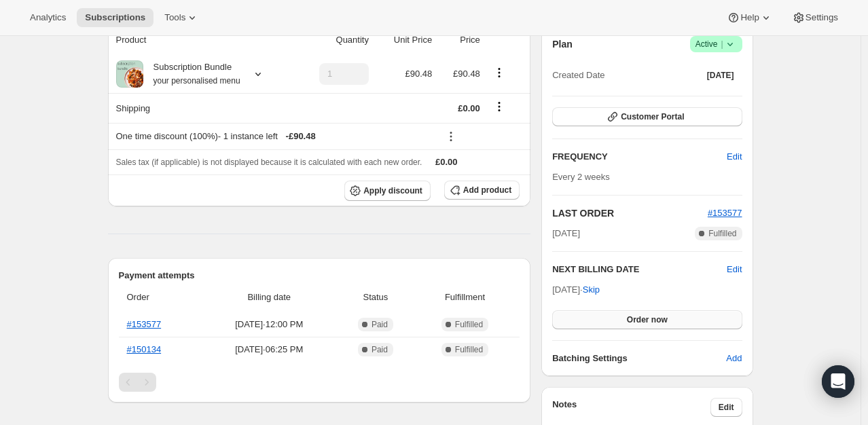  I want to click on h2: Plan, so click(563, 44).